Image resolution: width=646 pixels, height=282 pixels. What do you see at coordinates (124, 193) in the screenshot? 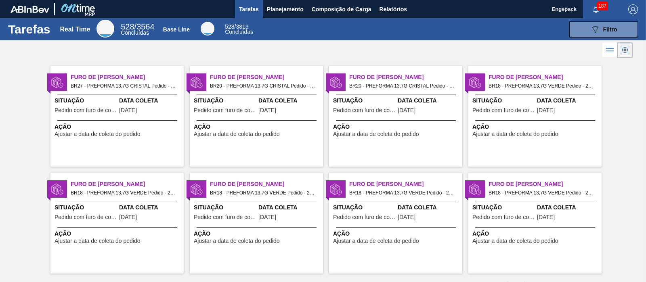
I see `span: BR18 - PREFORMA 13,7G VERDE Pedido - 2014989` at bounding box center [124, 193].